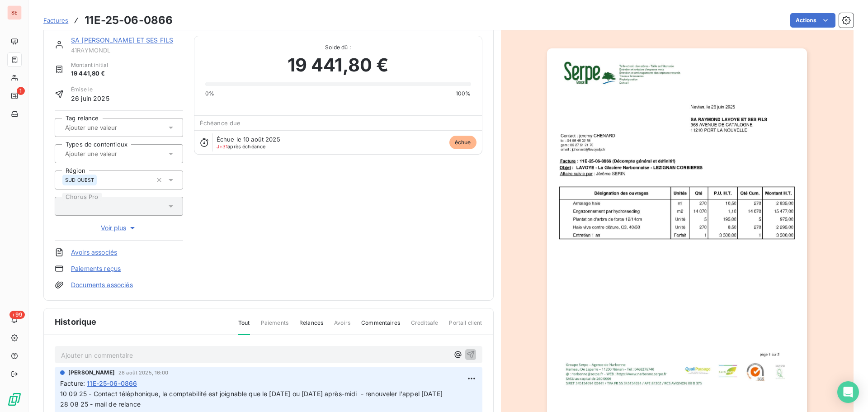 This screenshot has height=412, width=868. What do you see at coordinates (424, 326) in the screenshot?
I see `span: Creditsafe` at bounding box center [424, 326].